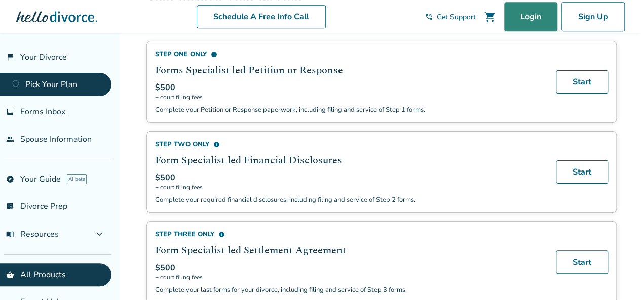 Image resolution: width=641 pixels, height=300 pixels. What do you see at coordinates (349, 234) in the screenshot?
I see `div: Step Three Only` at bounding box center [349, 234].